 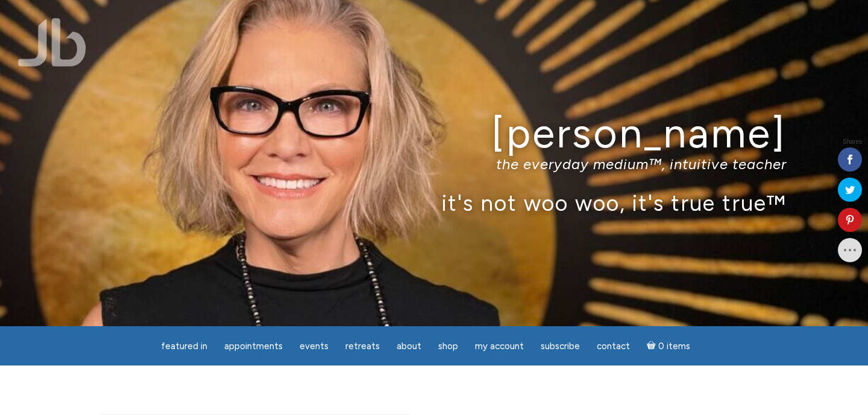 I want to click on a: Shop, so click(x=448, y=346).